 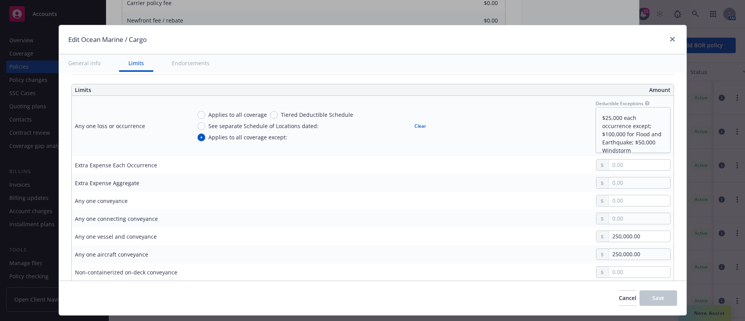 I want to click on span: Tiered Deductible Schedule, so click(x=317, y=114).